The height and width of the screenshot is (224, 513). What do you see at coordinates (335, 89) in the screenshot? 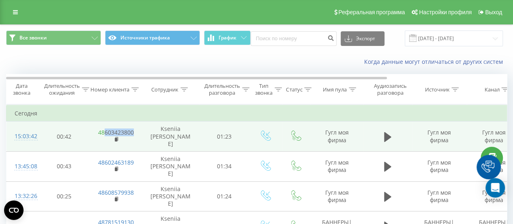
I see `div: Имя пула` at bounding box center [335, 89].